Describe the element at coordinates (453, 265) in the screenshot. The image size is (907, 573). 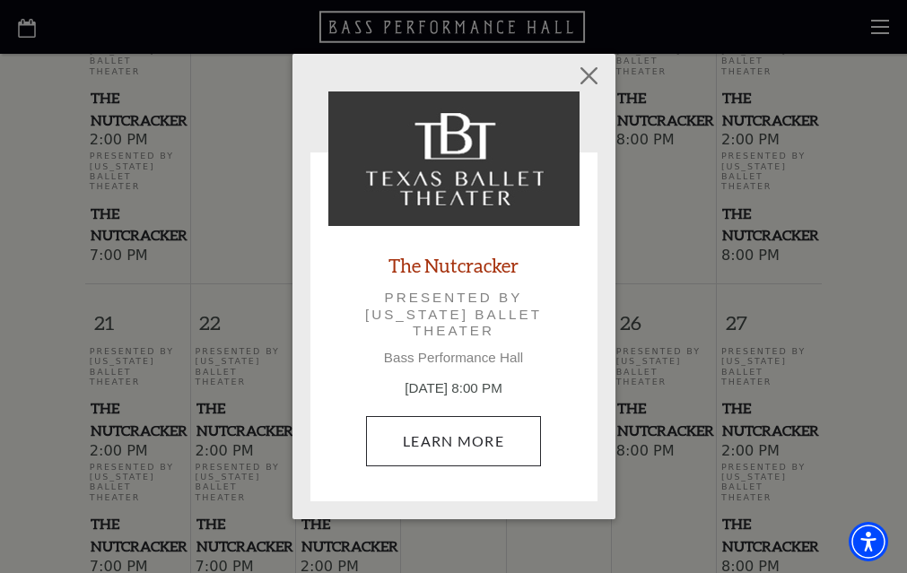
I see `a: The Nutcracker` at that location.